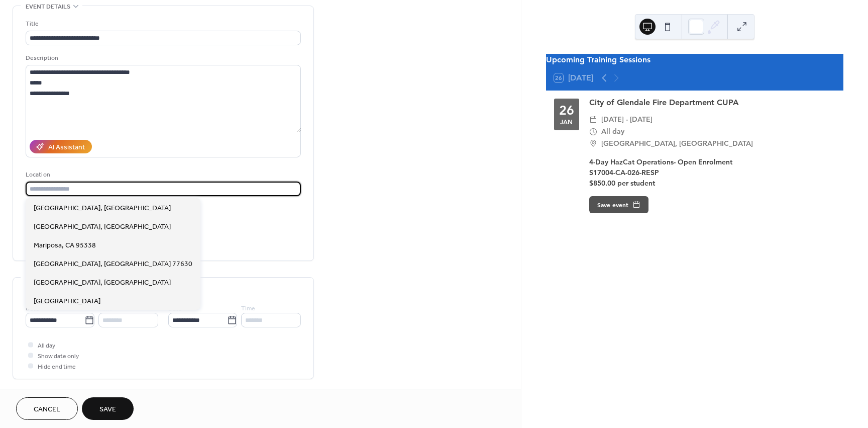  What do you see at coordinates (61, 146) in the screenshot?
I see `button: AI Assistant` at bounding box center [61, 146].